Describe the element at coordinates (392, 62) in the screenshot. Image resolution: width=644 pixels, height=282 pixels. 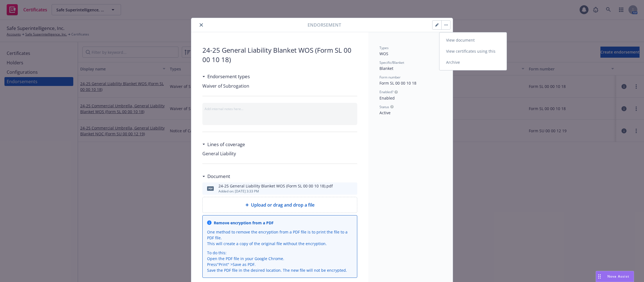
I see `span: Specific/Blanket` at that location.